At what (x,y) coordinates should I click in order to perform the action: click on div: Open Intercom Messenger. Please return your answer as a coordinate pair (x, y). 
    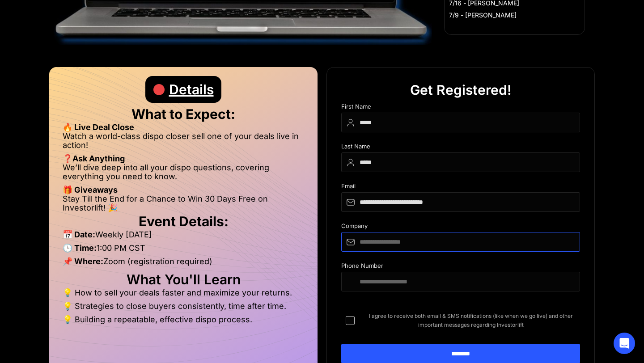
    Looking at the image, I should click on (624, 344).